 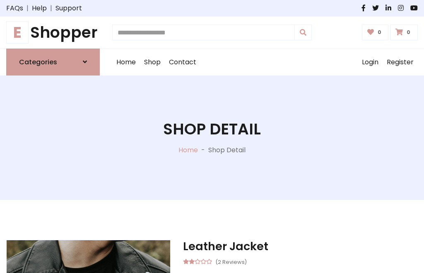 What do you see at coordinates (15, 8) in the screenshot?
I see `a: FAQs` at bounding box center [15, 8].